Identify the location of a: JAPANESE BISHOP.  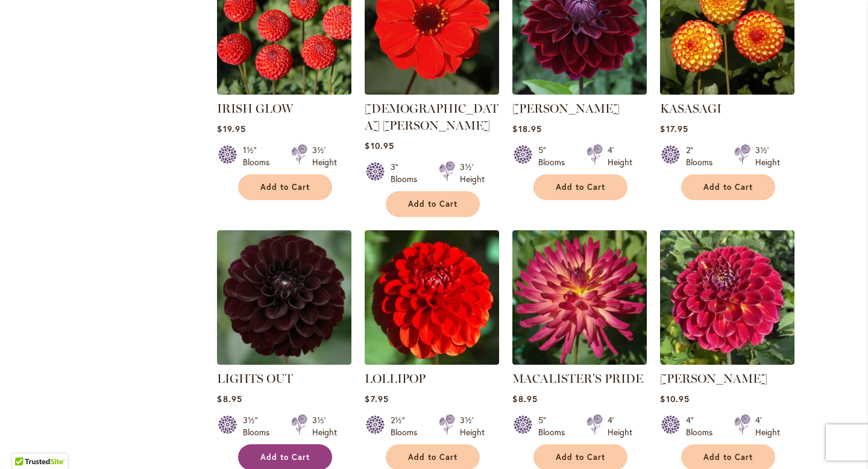
(432, 91).